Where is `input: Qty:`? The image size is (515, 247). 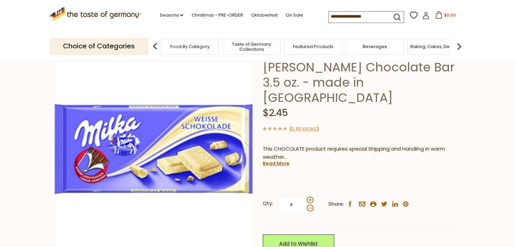 input: Qty: is located at coordinates (292, 205).